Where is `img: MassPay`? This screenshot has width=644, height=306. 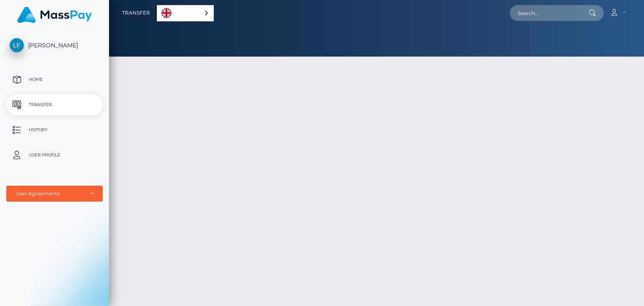 img: MassPay is located at coordinates (54, 15).